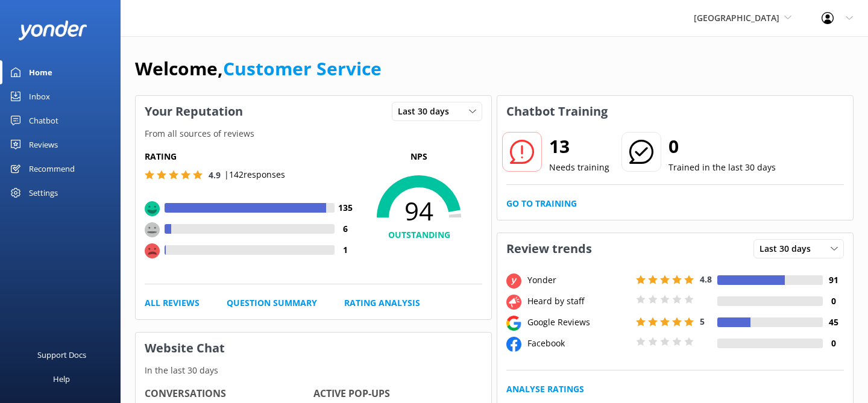 This screenshot has height=403, width=868. What do you see at coordinates (254, 175) in the screenshot?
I see `p: | 142 responses` at bounding box center [254, 175].